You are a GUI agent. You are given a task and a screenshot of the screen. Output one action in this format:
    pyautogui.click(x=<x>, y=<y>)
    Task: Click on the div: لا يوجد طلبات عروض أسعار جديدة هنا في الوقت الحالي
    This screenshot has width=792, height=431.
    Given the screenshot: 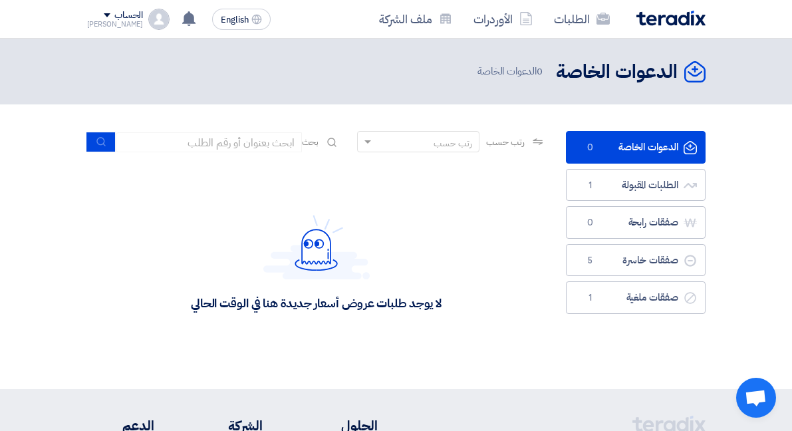 What is the action you would take?
    pyautogui.click(x=316, y=302)
    